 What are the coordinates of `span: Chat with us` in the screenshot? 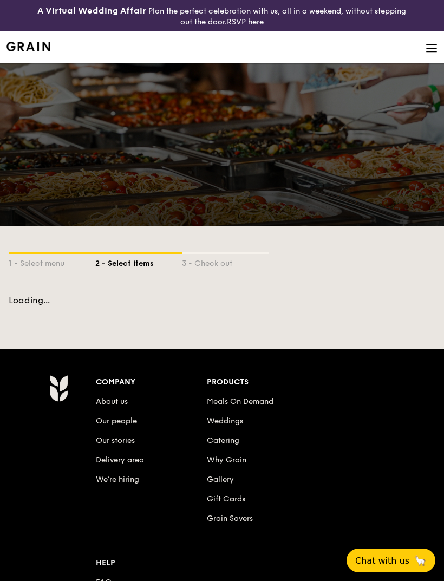 It's located at (383, 561).